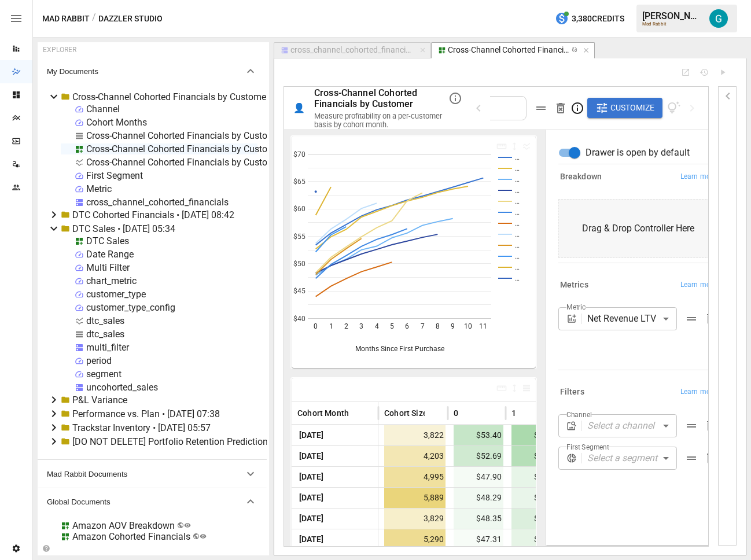 This screenshot has height=560, width=751. Describe the element at coordinates (117, 122) in the screenshot. I see `div: Cohort Months` at that location.